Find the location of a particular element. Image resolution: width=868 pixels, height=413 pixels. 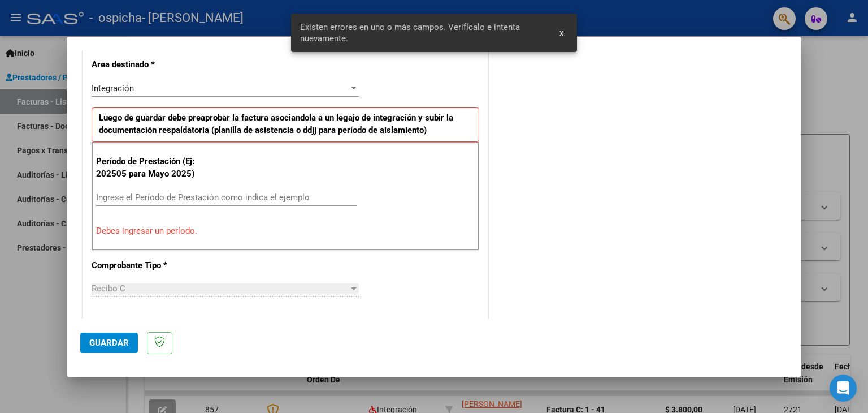

div: Open Intercom Messenger is located at coordinates (843, 388).